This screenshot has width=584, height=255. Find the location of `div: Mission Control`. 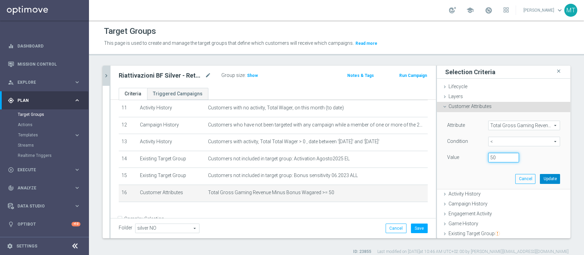

div: Mission Control is located at coordinates (44, 64).